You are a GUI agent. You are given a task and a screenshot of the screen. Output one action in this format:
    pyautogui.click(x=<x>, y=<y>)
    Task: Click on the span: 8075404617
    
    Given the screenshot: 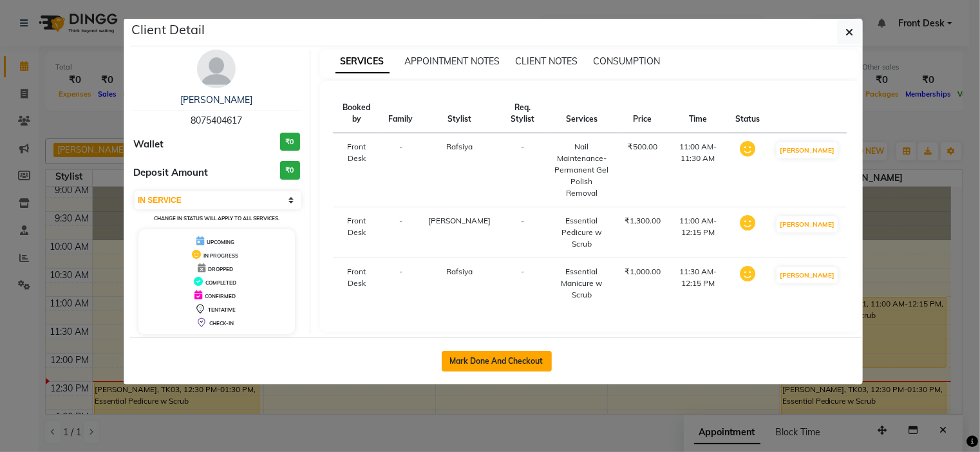 What is the action you would take?
    pyautogui.click(x=217, y=121)
    